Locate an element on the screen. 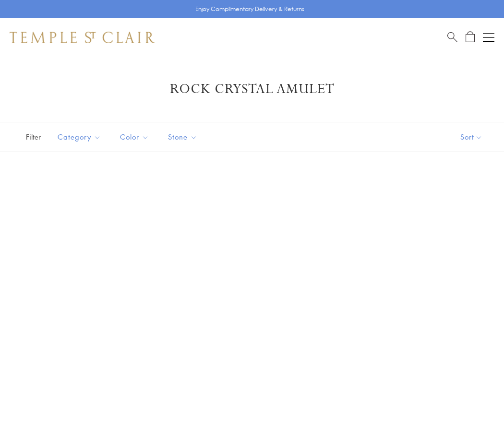 This screenshot has height=426, width=504. button: Color is located at coordinates (134, 137).